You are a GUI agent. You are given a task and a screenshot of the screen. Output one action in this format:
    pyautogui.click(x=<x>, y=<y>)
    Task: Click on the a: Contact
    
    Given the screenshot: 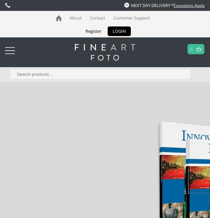 What is the action you would take?
    pyautogui.click(x=97, y=18)
    